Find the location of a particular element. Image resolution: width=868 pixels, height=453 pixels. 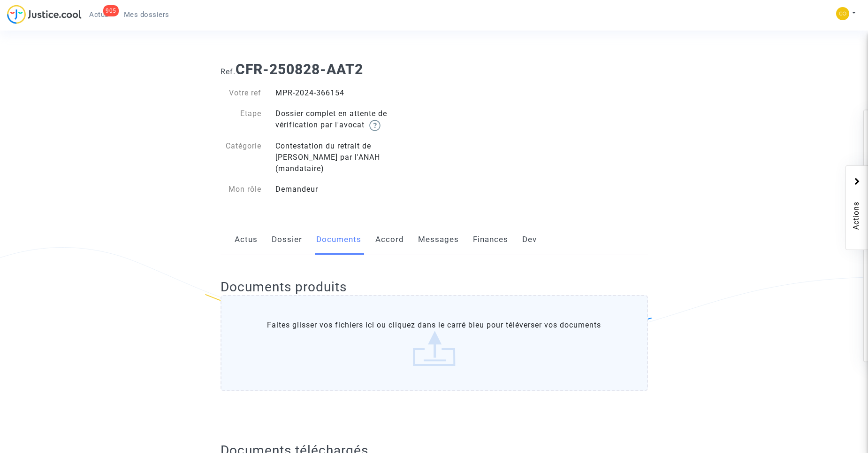

div: Mon rôle is located at coordinates (241, 189).